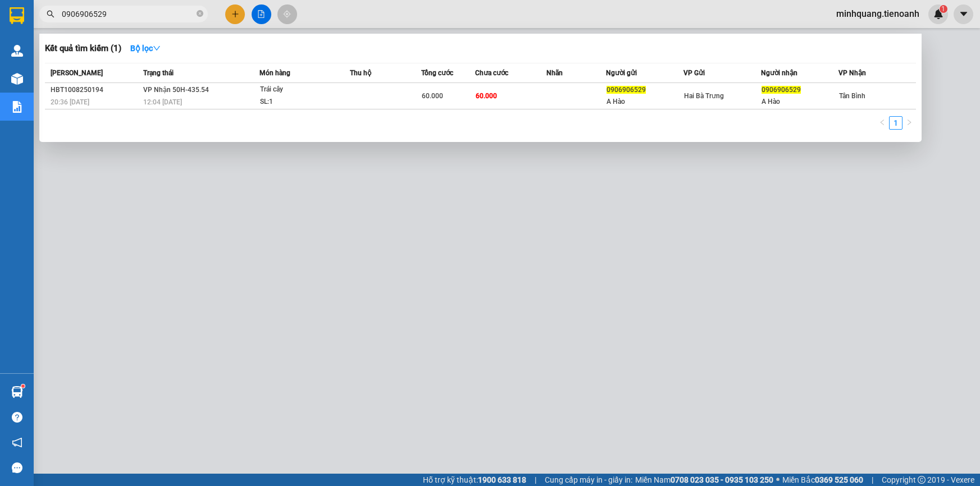 Image resolution: width=980 pixels, height=486 pixels. Describe the element at coordinates (852, 73) in the screenshot. I see `span: VP Nhận` at that location.